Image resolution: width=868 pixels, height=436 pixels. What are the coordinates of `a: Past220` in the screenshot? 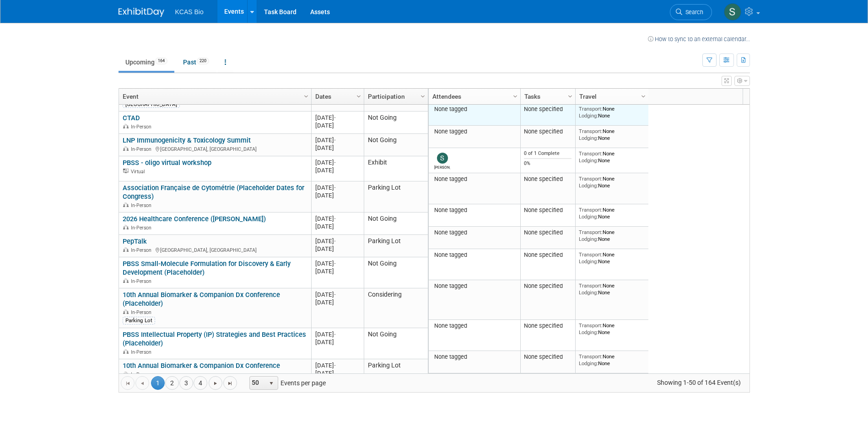 It's located at (196, 62).